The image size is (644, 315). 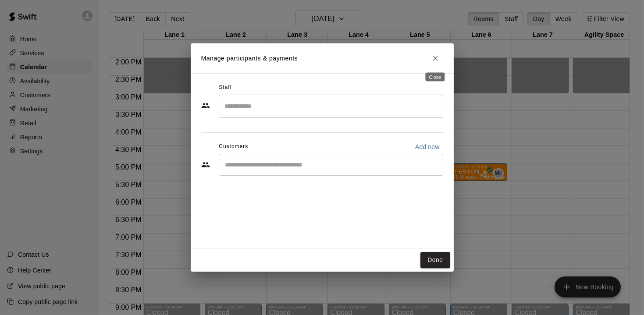 I want to click on svg: Staff, so click(x=205, y=106).